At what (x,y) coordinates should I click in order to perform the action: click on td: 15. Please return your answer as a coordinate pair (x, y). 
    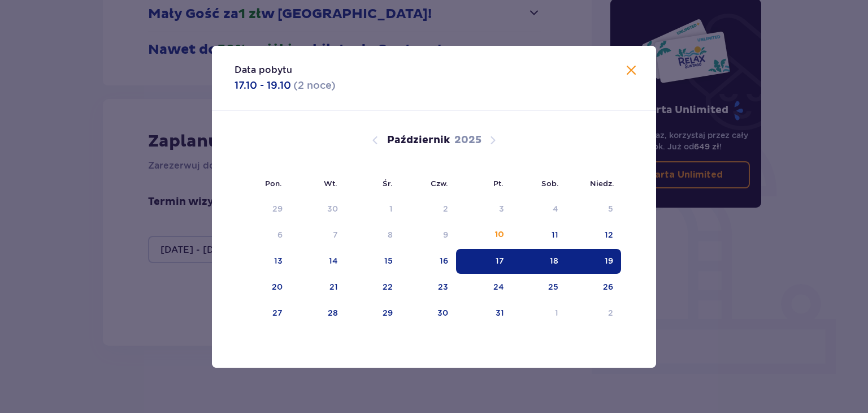
    Looking at the image, I should click on (373, 261).